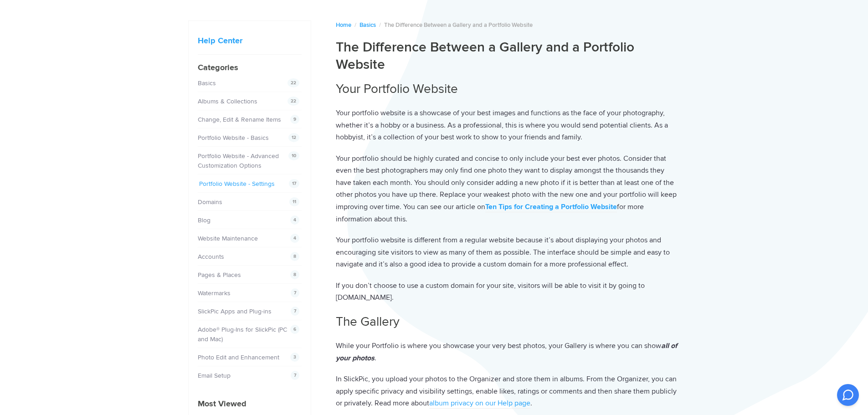 The height and width of the screenshot is (415, 868). I want to click on span: 10, so click(294, 155).